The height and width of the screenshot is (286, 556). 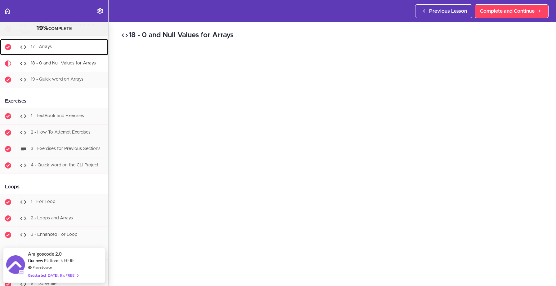 What do you see at coordinates (54, 29) in the screenshot?
I see `div: COMPLETE` at bounding box center [54, 29].